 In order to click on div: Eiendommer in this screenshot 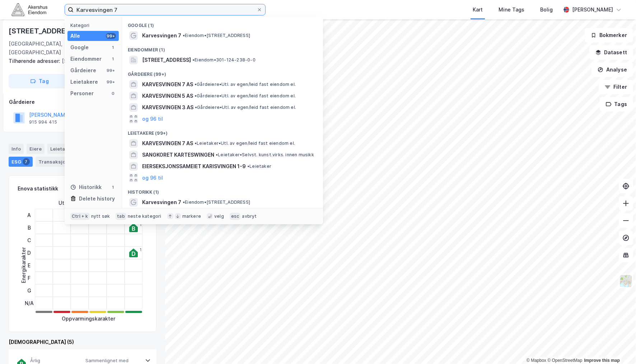, I will do `click(85, 59)`.